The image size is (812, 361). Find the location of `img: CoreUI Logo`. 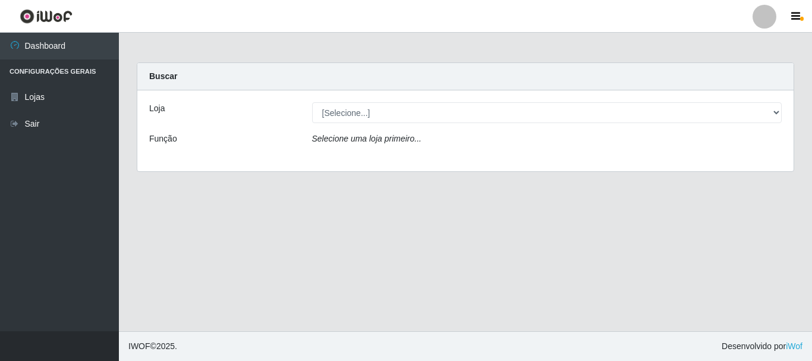

img: CoreUI Logo is located at coordinates (46, 16).